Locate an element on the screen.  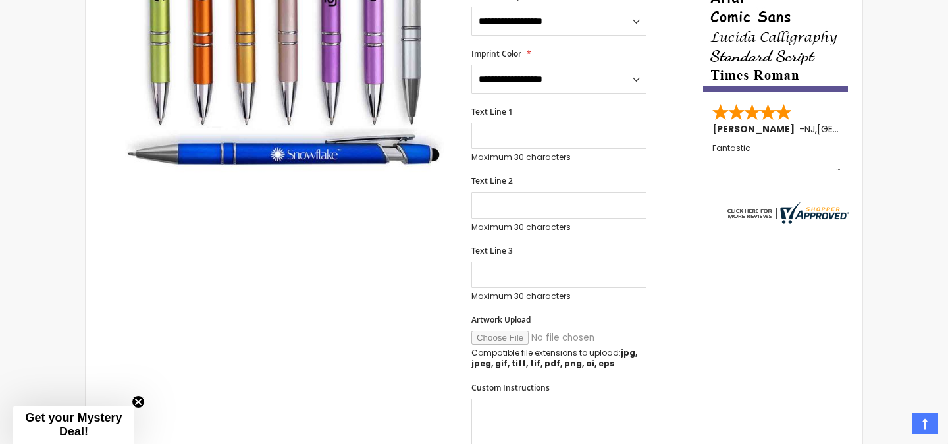
span: Imprint Color is located at coordinates (496, 53).